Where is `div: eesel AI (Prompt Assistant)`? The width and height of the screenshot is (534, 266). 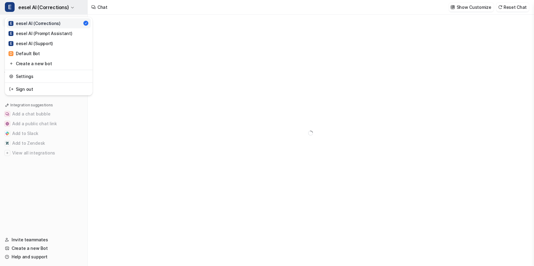 div: eesel AI (Prompt Assistant) is located at coordinates (40, 33).